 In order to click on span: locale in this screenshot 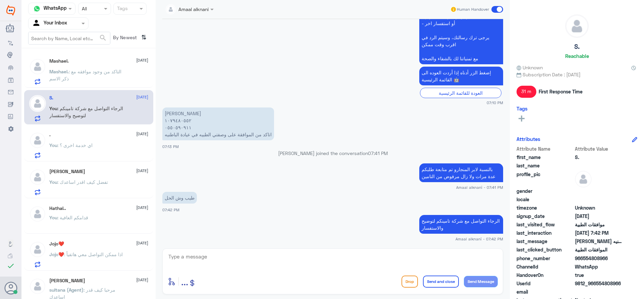, I will do `click(545, 199)`.